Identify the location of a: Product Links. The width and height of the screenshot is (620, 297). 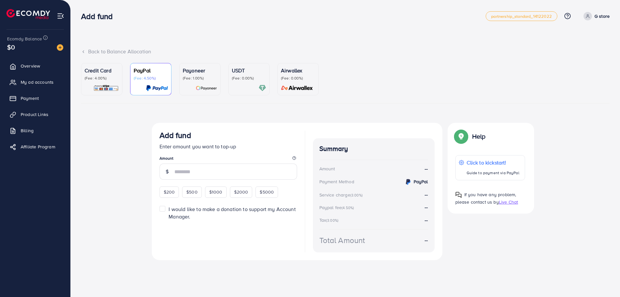
(35, 114).